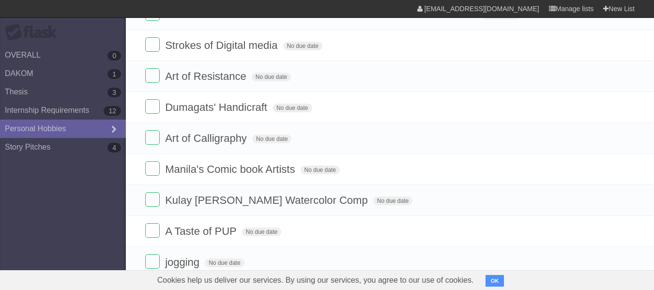  I want to click on b: 4, so click(114, 148).